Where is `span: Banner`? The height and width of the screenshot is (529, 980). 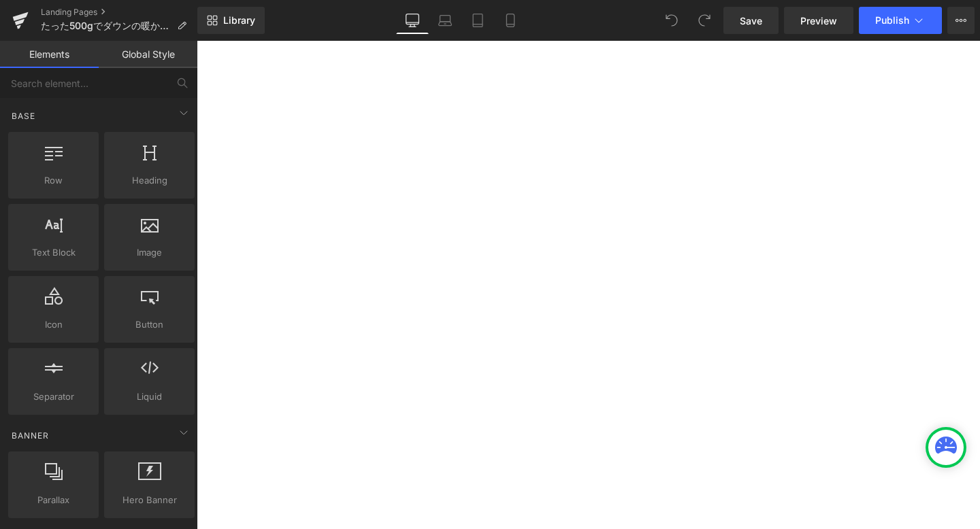 span: Banner is located at coordinates (30, 435).